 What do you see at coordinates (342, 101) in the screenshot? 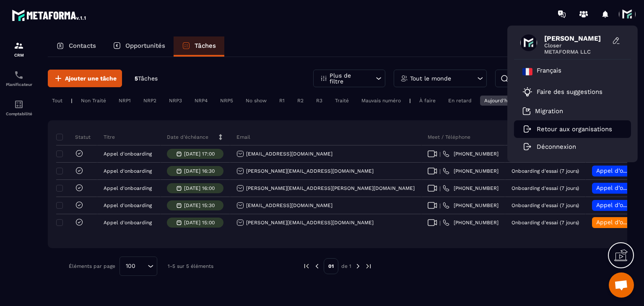
I see `div: Traité` at bounding box center [342, 101].